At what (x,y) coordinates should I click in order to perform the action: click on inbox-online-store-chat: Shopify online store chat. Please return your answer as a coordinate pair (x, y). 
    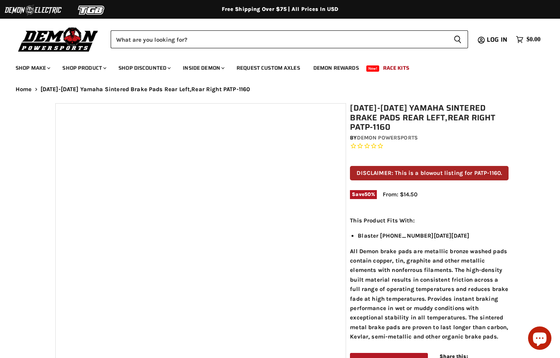
    Looking at the image, I should click on (540, 339).